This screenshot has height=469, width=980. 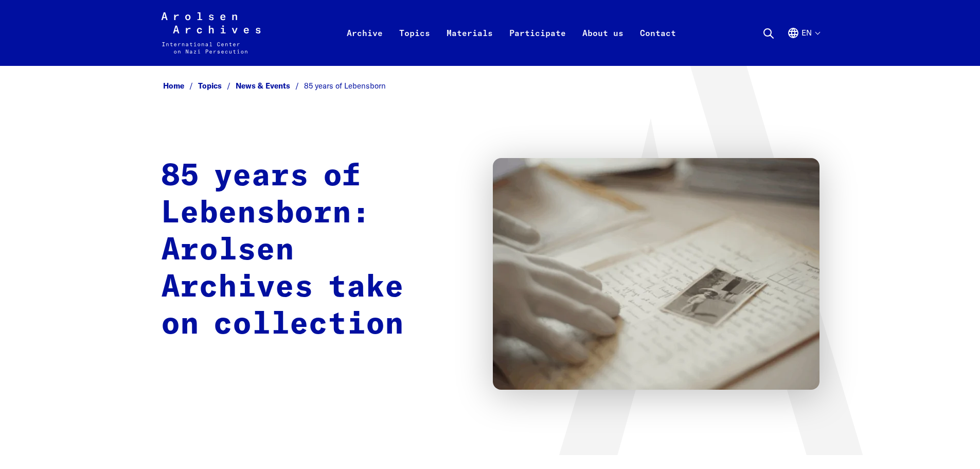 What do you see at coordinates (490, 86) in the screenshot?
I see `nav: Breadcrumb` at bounding box center [490, 86].